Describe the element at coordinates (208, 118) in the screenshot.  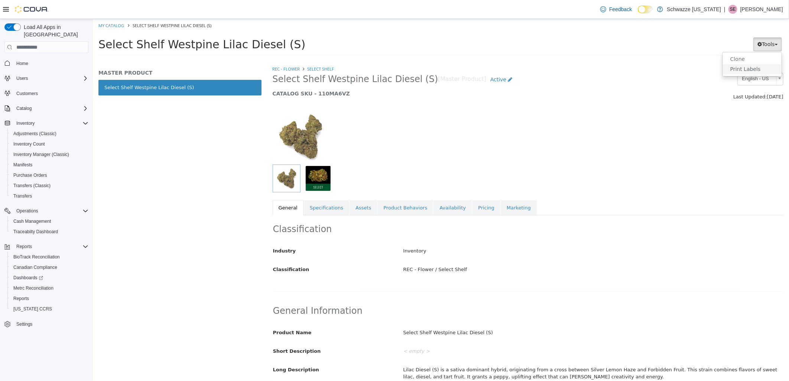
I see `img: 150` at that location.